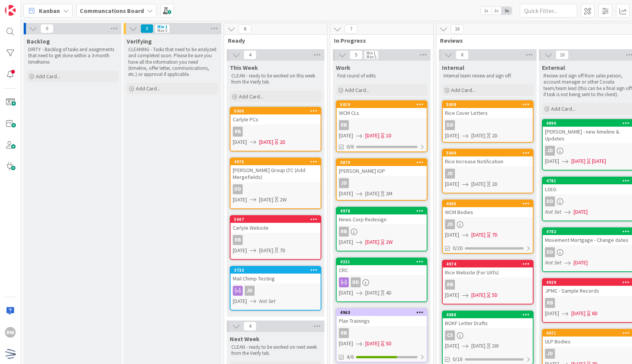 The width and height of the screenshot is (632, 364). What do you see at coordinates (488, 212) in the screenshot?
I see `div: WCM Bodies` at bounding box center [488, 212].